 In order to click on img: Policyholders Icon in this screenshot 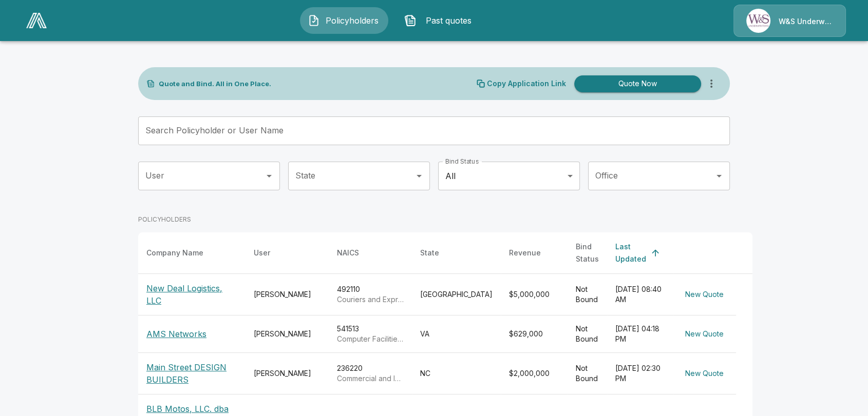, I will do `click(314, 21)`.